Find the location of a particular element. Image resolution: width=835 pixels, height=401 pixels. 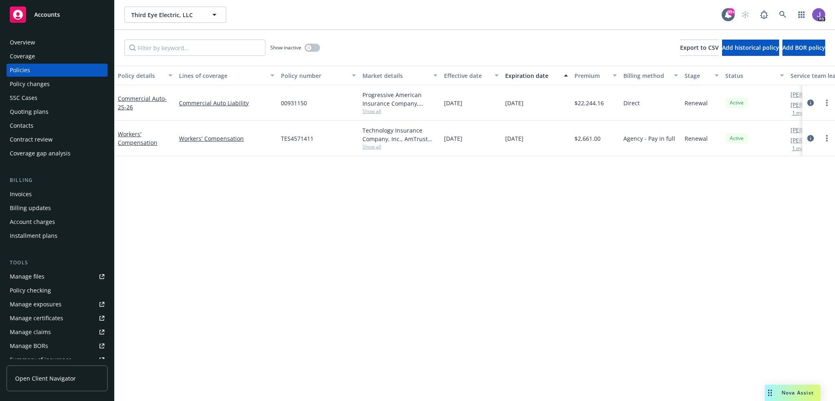

a: Contacts is located at coordinates (57, 126).